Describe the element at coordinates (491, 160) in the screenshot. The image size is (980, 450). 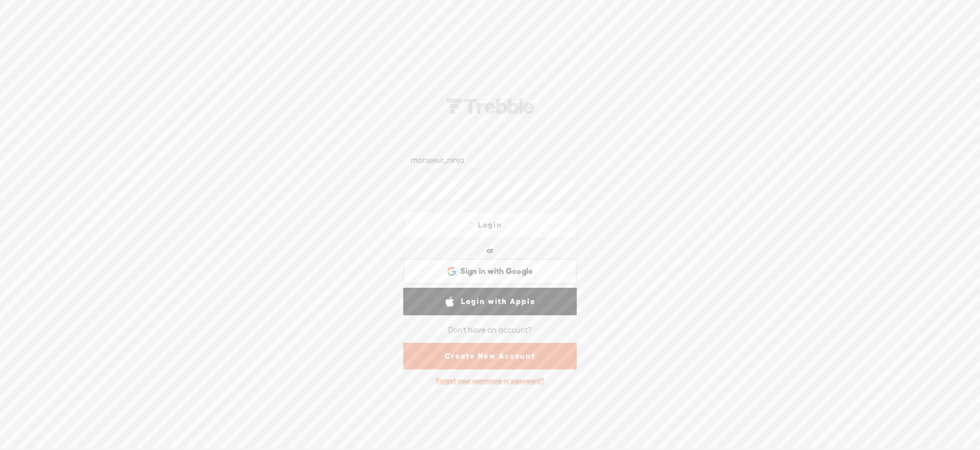
I see `input: Username` at that location.